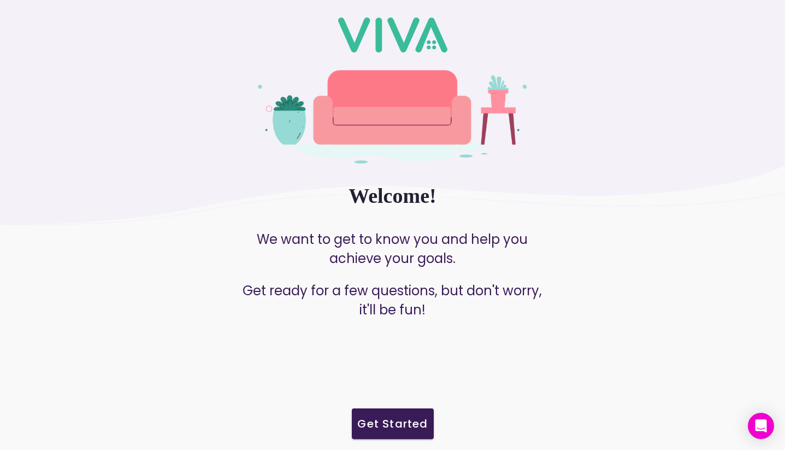 Image resolution: width=785 pixels, height=450 pixels. I want to click on a: Get Started, so click(393, 423).